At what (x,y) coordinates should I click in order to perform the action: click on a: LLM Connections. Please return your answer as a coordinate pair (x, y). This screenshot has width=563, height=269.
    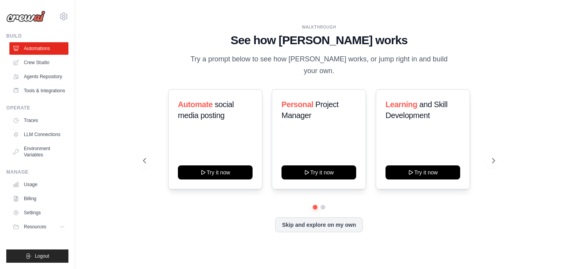
    Looking at the image, I should click on (39, 134).